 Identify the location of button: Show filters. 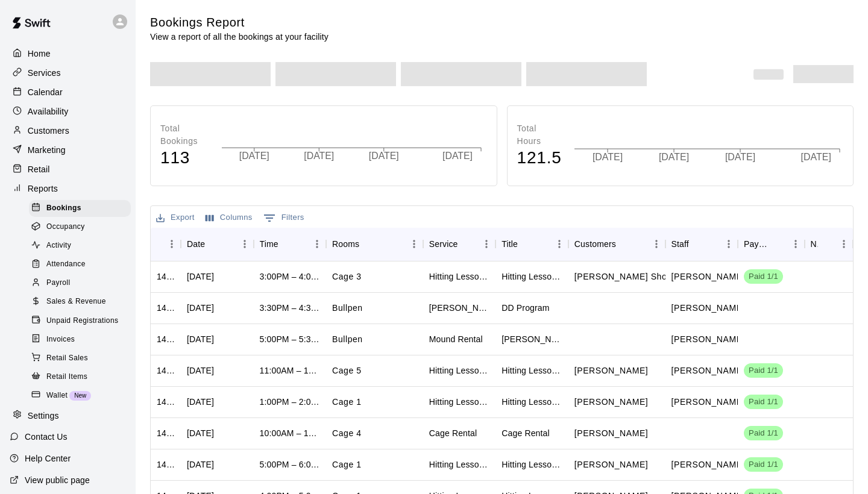
(284, 218).